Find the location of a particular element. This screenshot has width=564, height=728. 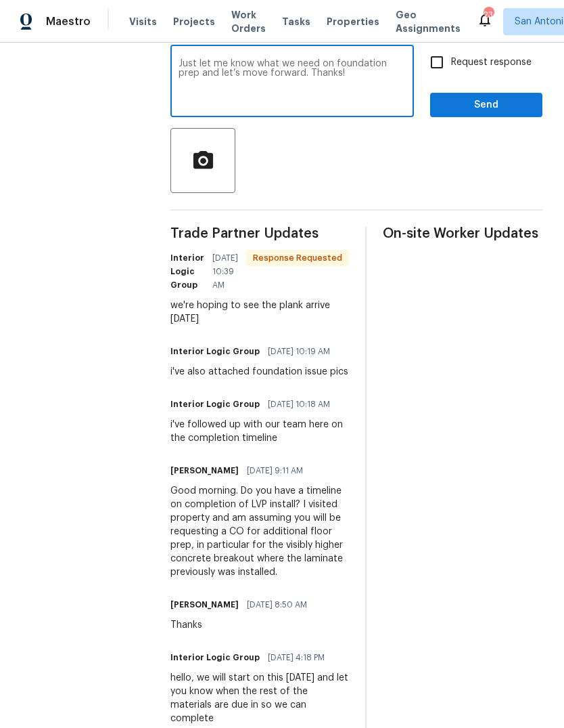

span: Projects is located at coordinates (194, 21).